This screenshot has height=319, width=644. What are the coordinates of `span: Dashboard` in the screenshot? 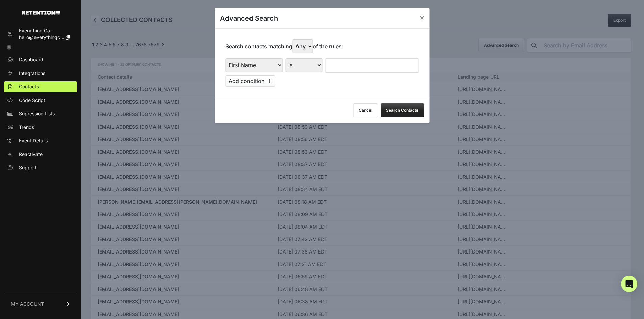 It's located at (31, 60).